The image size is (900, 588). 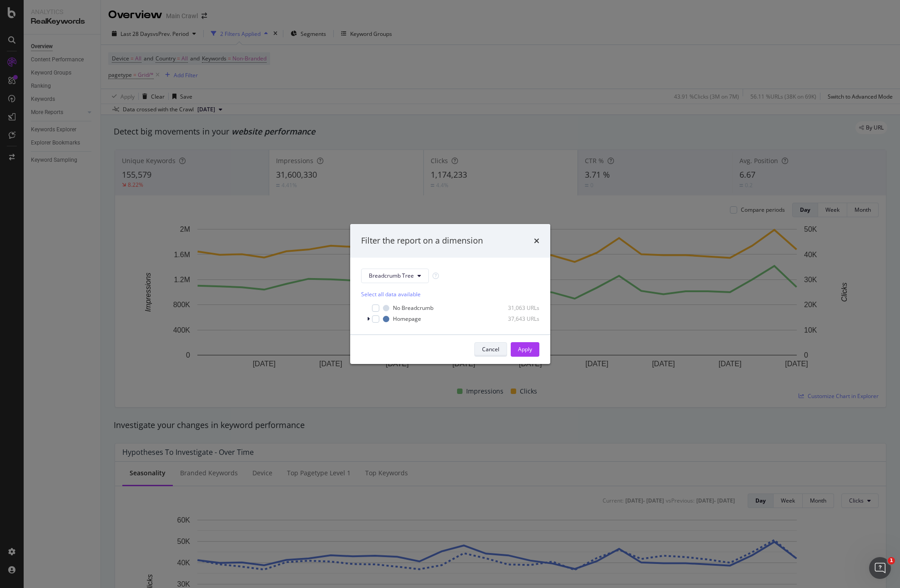 I want to click on span: 1, so click(x=891, y=560).